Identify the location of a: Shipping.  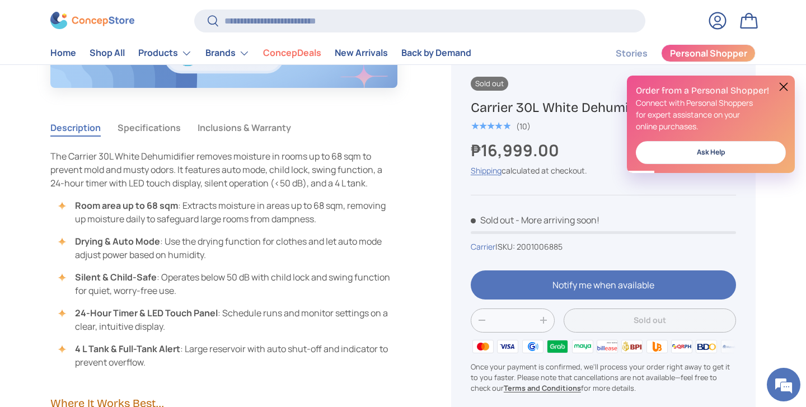
(486, 171).